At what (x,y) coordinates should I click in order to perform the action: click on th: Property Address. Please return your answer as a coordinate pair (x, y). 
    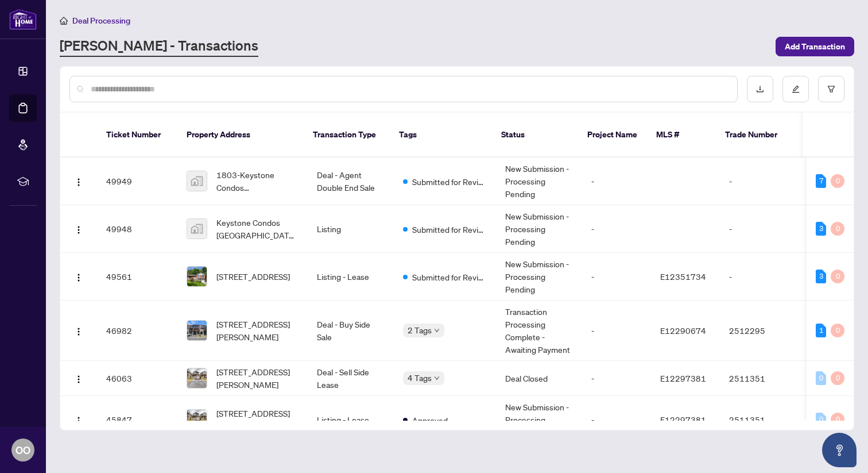
    Looking at the image, I should click on (240, 135).